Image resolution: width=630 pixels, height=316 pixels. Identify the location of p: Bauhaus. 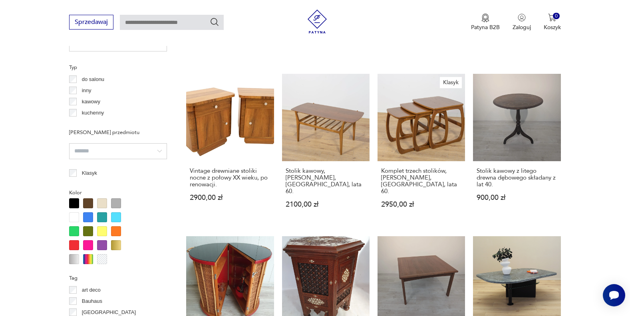
(92, 301).